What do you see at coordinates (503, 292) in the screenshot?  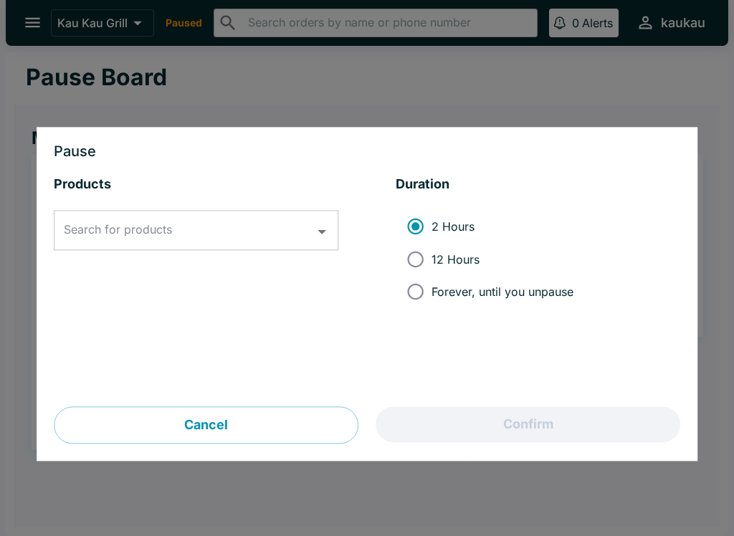 I see `span: Forever, until you unpause` at bounding box center [503, 292].